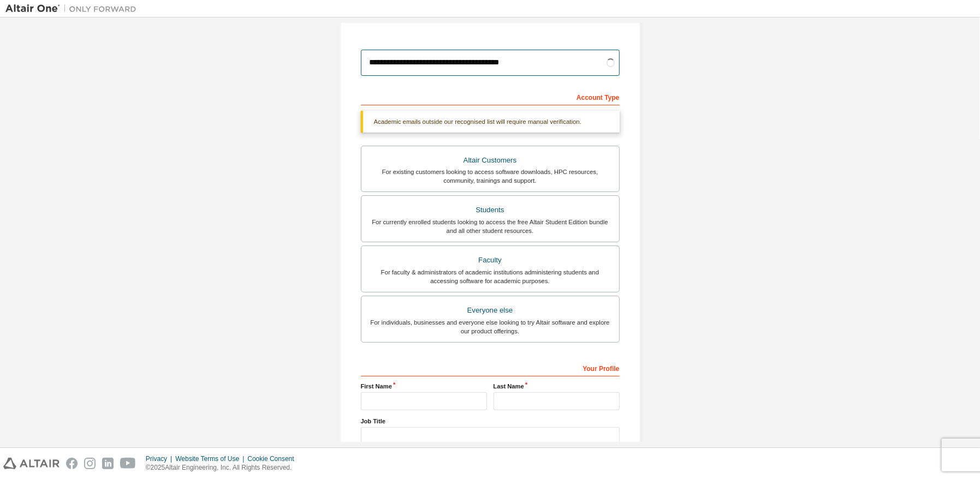 The width and height of the screenshot is (980, 479). Describe the element at coordinates (108, 463) in the screenshot. I see `img: linkedin.svg` at that location.